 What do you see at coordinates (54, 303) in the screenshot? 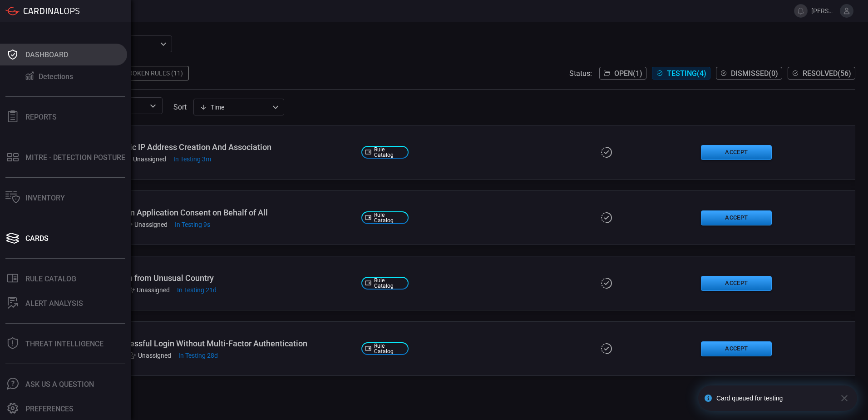
I see `div: ALERT ANALYSIS` at bounding box center [54, 303].